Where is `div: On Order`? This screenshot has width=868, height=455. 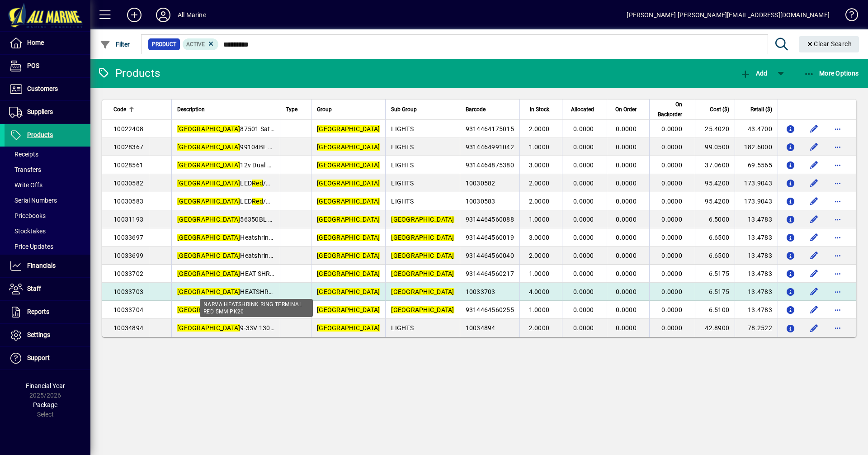 div: On Order is located at coordinates (628, 110).